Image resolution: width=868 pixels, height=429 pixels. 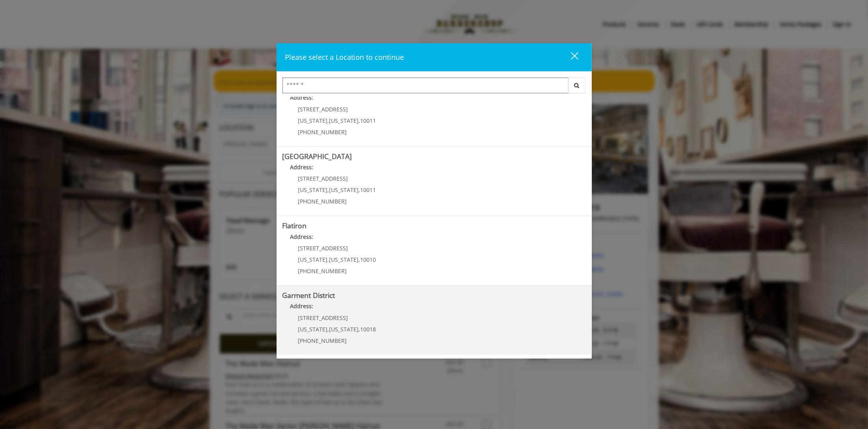 What do you see at coordinates (570, 57) in the screenshot?
I see `button: close dialog` at bounding box center [570, 57].